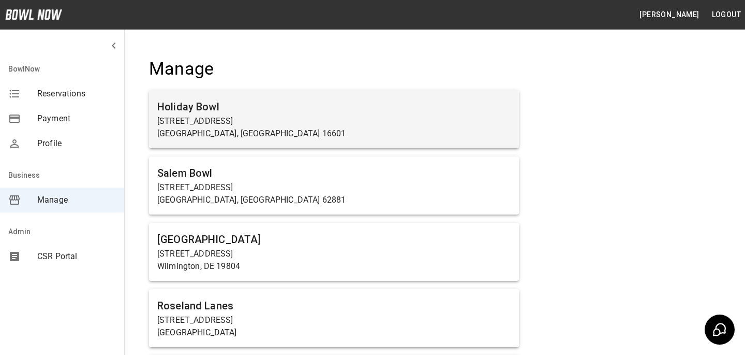 Image resolution: width=745 pixels, height=355 pixels. What do you see at coordinates (77, 119) in the screenshot?
I see `span: Payment` at bounding box center [77, 119].